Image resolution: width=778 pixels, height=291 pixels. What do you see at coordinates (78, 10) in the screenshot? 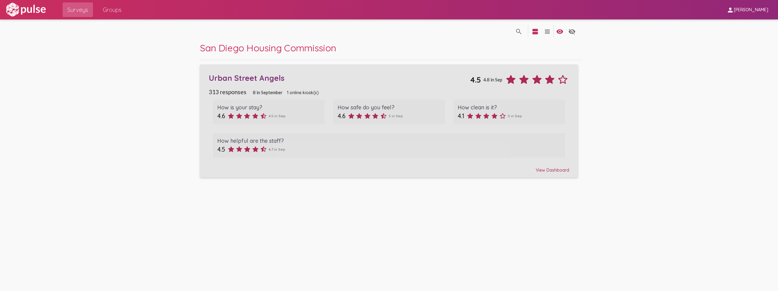
I see `a: Surveys` at bounding box center [78, 10].